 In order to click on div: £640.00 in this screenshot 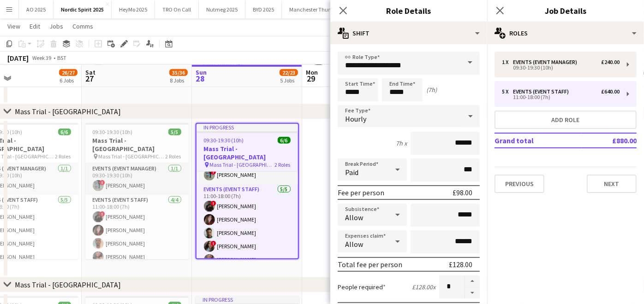, I will do `click(610, 91)`.